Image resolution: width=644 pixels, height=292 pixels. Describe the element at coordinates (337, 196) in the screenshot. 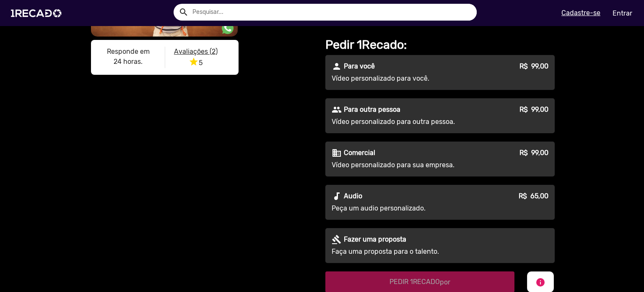

I see `mat-icon: audiotrack` at that location.